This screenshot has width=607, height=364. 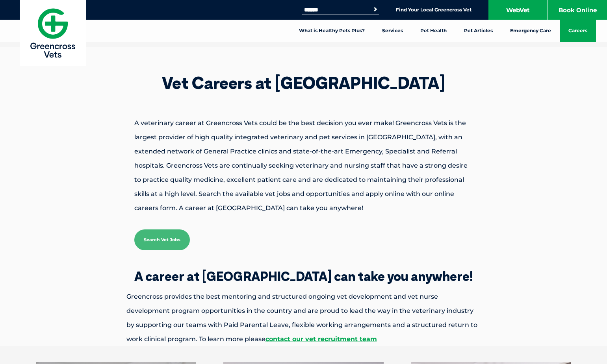 I want to click on a: Pet Health, so click(x=434, y=31).